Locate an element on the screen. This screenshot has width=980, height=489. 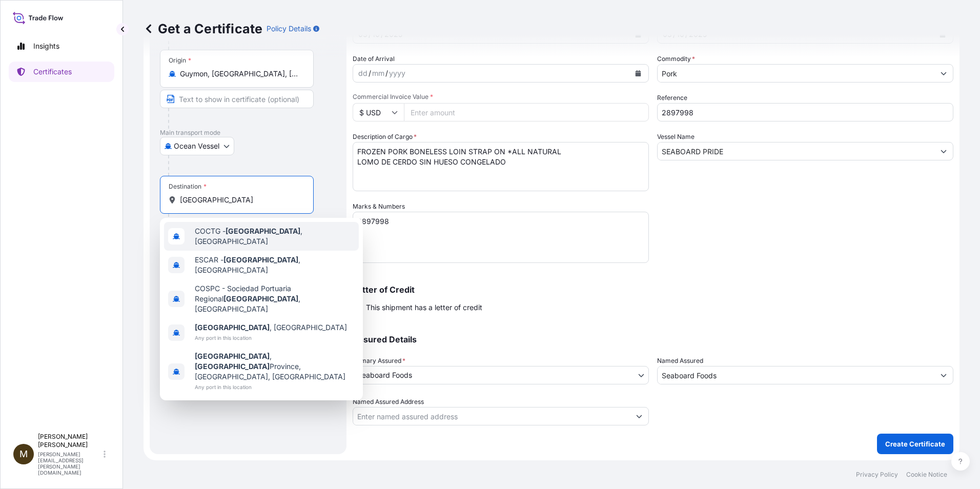
input: Destination is located at coordinates (240, 200).